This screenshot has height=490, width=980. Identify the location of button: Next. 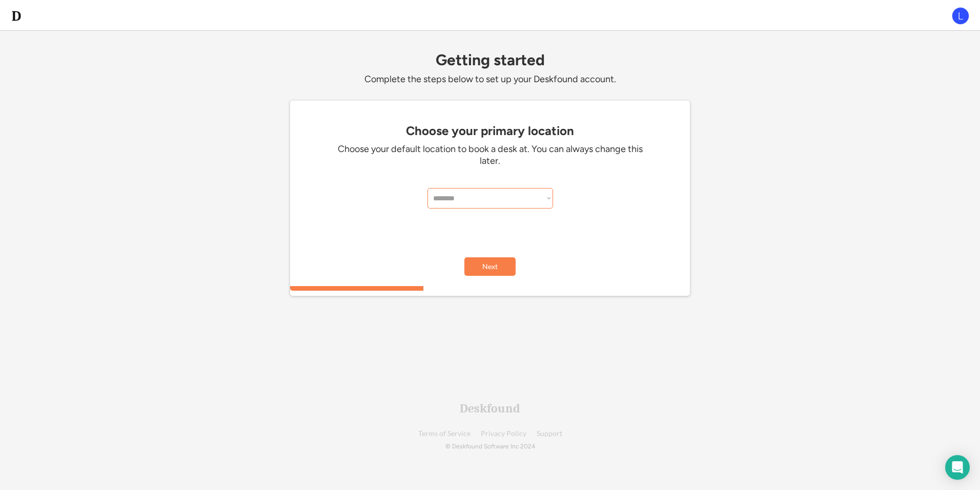
(490, 267).